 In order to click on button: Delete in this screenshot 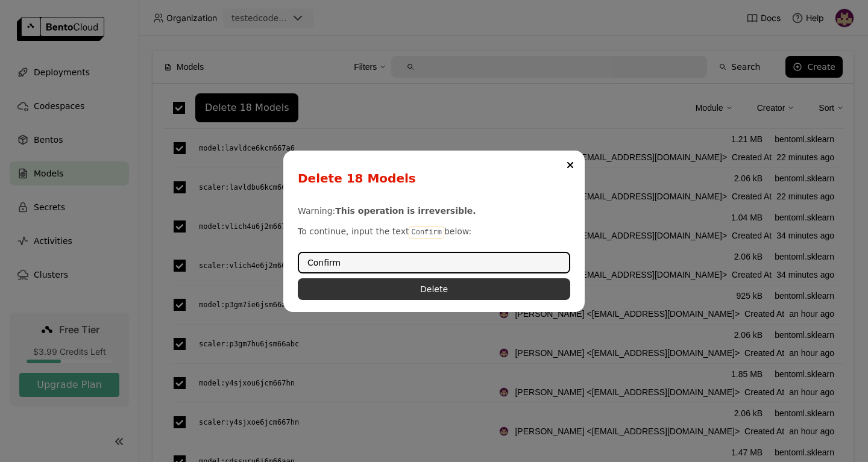, I will do `click(434, 289)`.